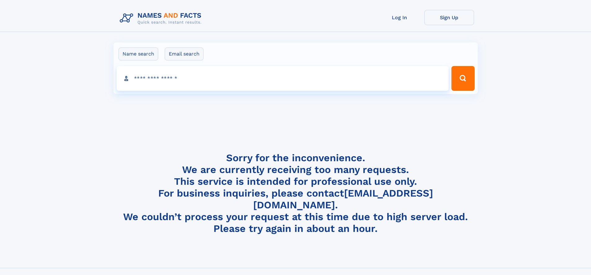 The image size is (591, 275). I want to click on a: Log In, so click(400, 17).